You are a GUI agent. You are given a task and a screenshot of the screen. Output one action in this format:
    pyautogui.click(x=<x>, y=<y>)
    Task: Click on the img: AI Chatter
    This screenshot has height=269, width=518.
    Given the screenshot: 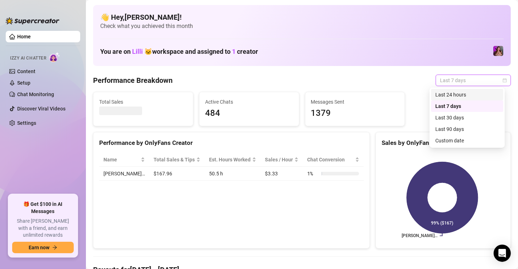 What is the action you would take?
    pyautogui.click(x=54, y=57)
    